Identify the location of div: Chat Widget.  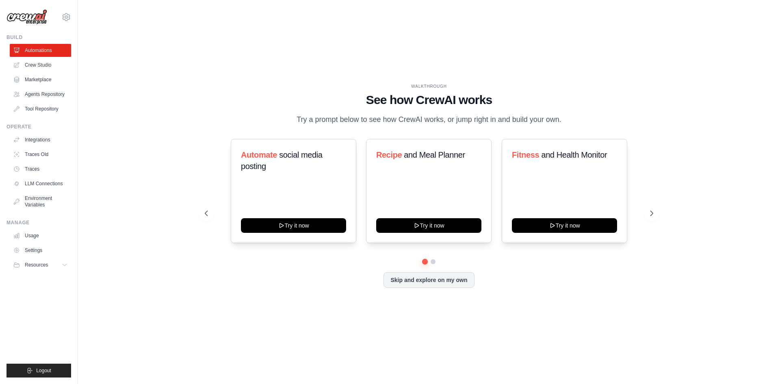
(760, 365).